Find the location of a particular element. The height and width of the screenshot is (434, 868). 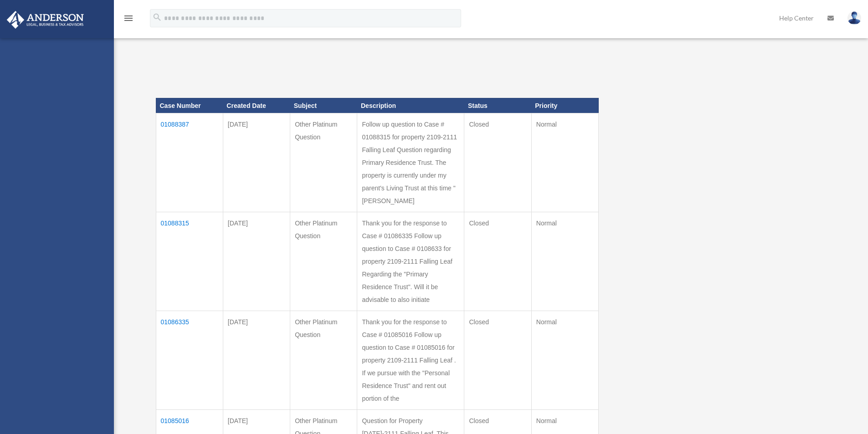

th: Priority is located at coordinates (565, 105).